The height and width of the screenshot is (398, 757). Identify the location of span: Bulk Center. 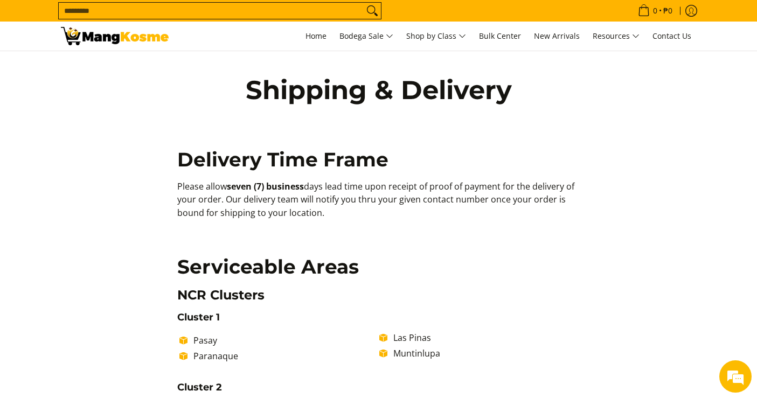
(500, 36).